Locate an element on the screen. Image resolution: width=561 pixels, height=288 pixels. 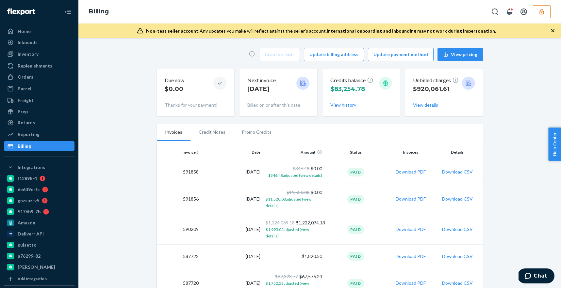
th: Date is located at coordinates (232, 153).